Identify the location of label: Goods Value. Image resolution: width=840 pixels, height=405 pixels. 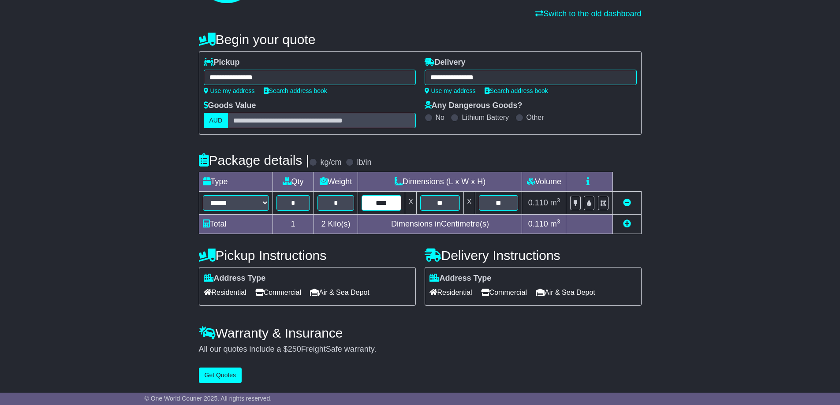
(230, 106).